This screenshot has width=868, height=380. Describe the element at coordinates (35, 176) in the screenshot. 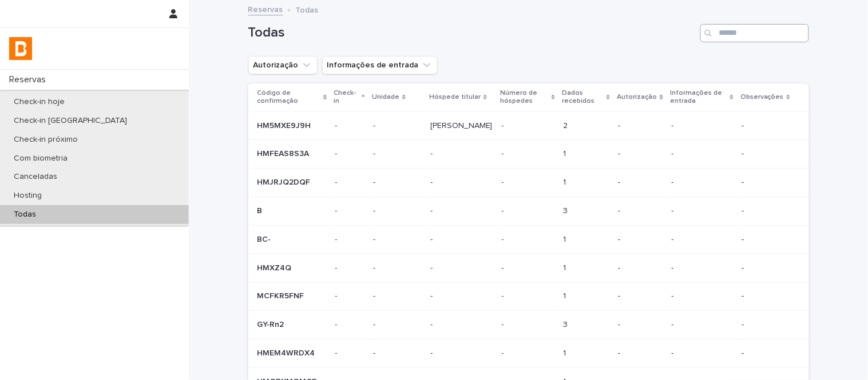

I see `p: Canceladas` at that location.